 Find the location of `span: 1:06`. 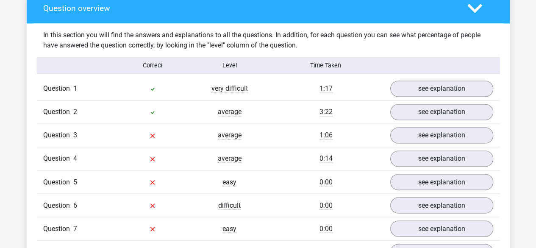

span: 1:06 is located at coordinates (326, 135).